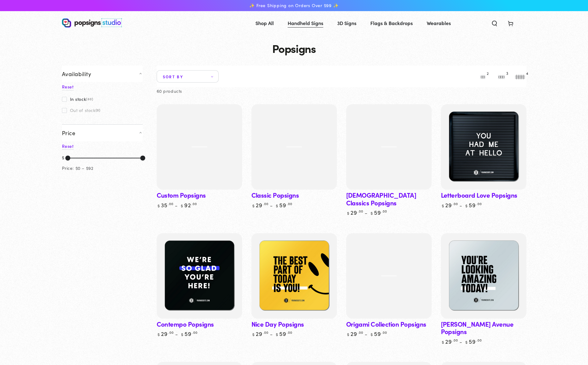 This screenshot has width=588, height=365. I want to click on span: (0), so click(98, 110).